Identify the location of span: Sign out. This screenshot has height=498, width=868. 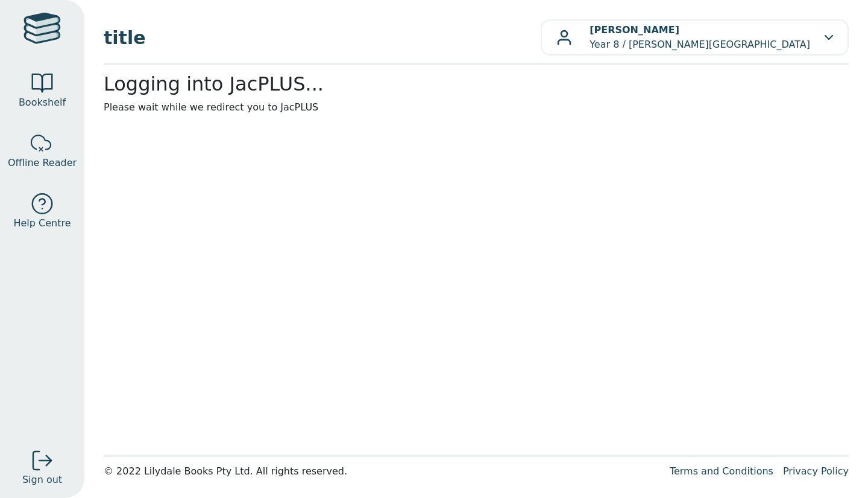
(42, 479).